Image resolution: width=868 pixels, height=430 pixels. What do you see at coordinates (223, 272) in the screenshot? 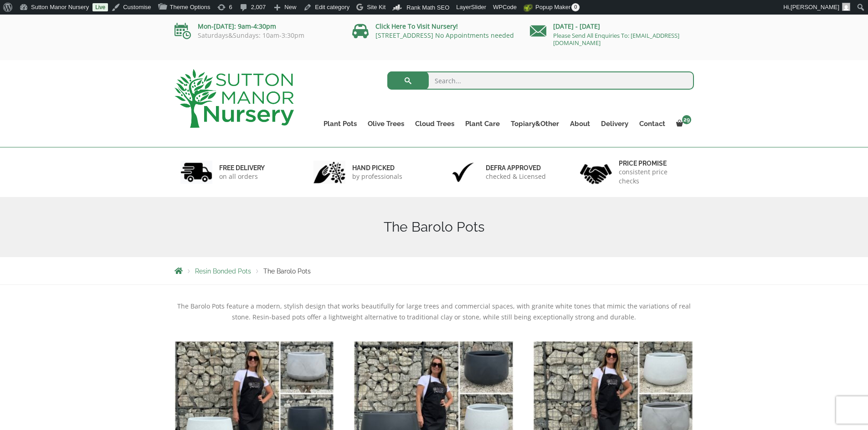
I see `a: Resin Bonded Pots` at bounding box center [223, 272].